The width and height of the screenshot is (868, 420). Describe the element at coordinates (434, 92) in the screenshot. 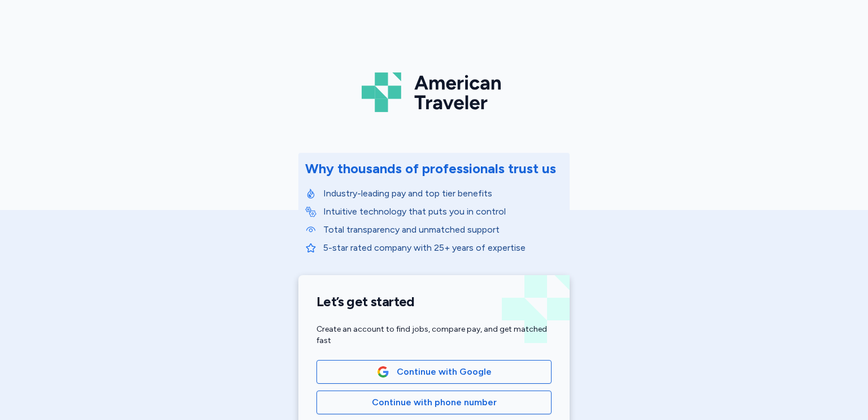

I see `img: Logo` at that location.